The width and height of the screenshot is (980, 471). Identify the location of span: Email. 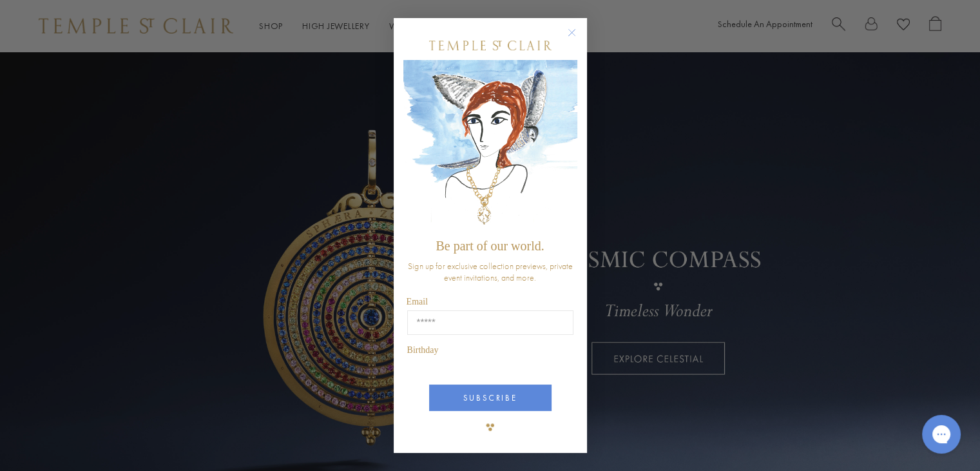
(417, 301).